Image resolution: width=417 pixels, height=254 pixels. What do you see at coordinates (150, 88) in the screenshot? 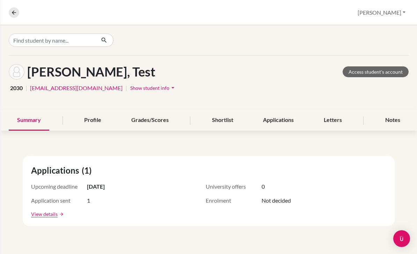
I see `span: Show student info` at bounding box center [150, 88].